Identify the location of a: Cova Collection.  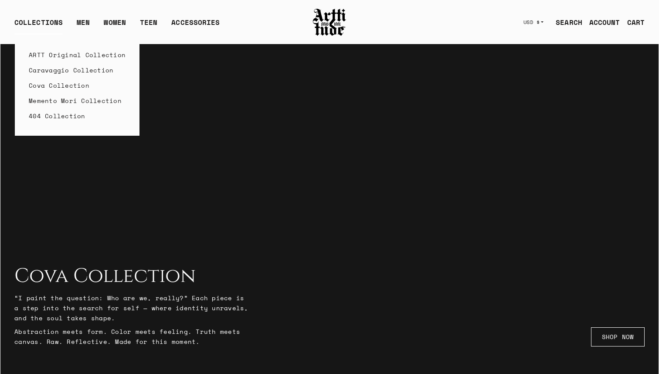
(77, 85).